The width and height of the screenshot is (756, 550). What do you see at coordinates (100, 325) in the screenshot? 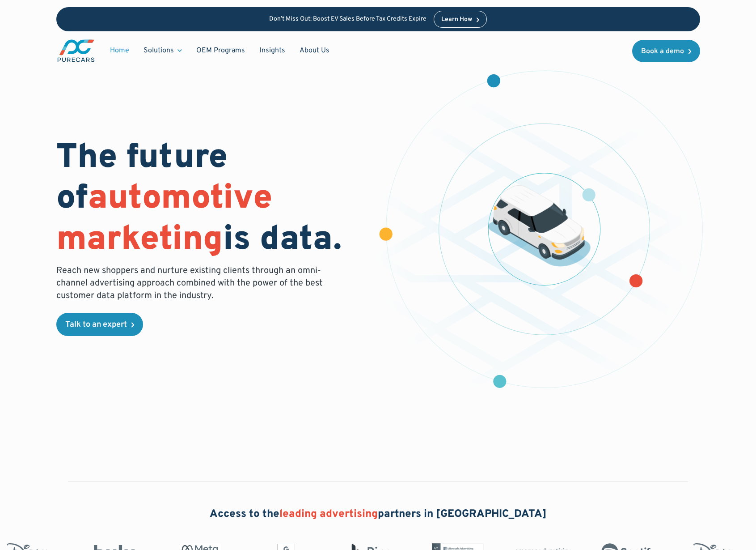
I see `a: Talk to an expert` at bounding box center [100, 325].